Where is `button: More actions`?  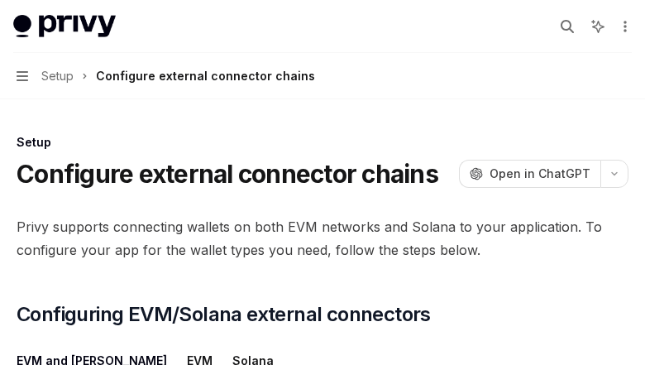
button: More actions is located at coordinates (623, 26).